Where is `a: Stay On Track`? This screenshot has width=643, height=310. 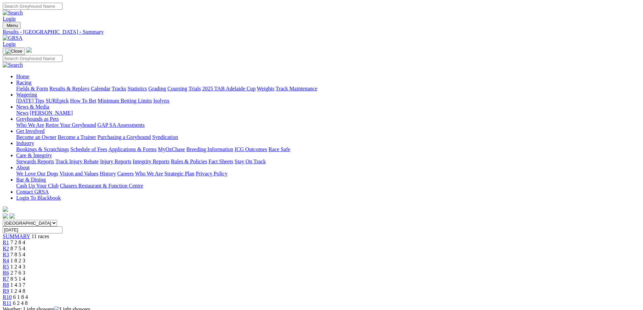
a: Stay On Track is located at coordinates (250, 161).